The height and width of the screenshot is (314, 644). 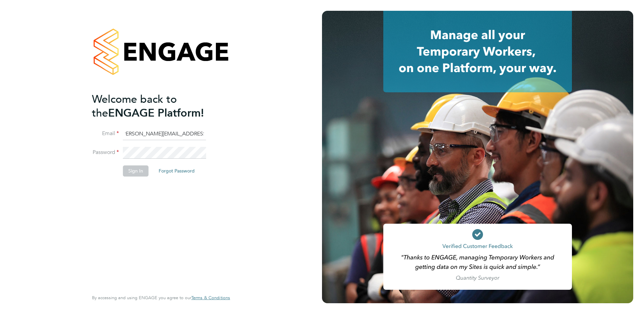 I want to click on span: Terms & Conditions, so click(x=211, y=298).